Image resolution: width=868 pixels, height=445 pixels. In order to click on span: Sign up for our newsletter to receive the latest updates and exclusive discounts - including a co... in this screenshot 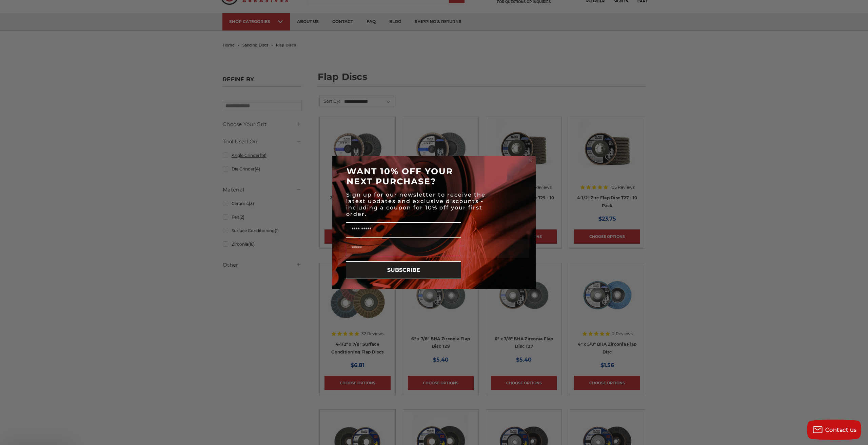, I will do `click(415, 204)`.